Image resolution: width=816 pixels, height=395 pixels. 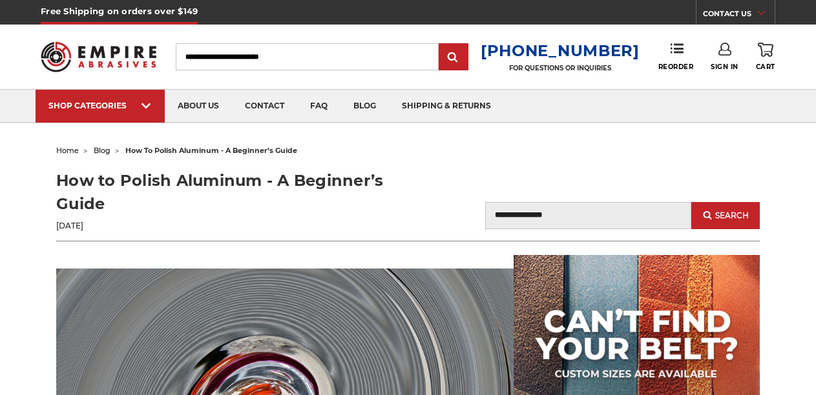 What do you see at coordinates (724, 67) in the screenshot?
I see `span: Sign In` at bounding box center [724, 67].